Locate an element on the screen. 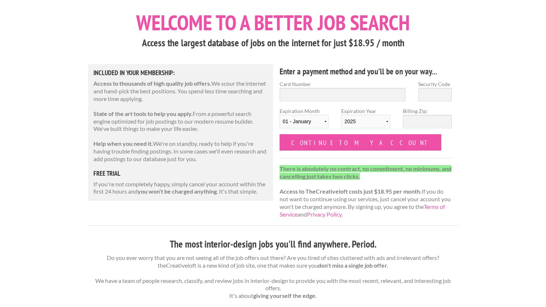  p: If you do not want to continue using our services, just cancel your account you won't be charged ... is located at coordinates (366, 192).